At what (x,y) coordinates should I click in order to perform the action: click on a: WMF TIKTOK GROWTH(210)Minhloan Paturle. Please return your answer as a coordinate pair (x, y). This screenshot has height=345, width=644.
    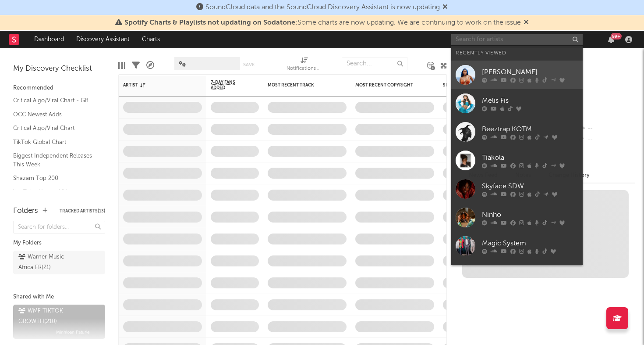
    Looking at the image, I should click on (59, 322).